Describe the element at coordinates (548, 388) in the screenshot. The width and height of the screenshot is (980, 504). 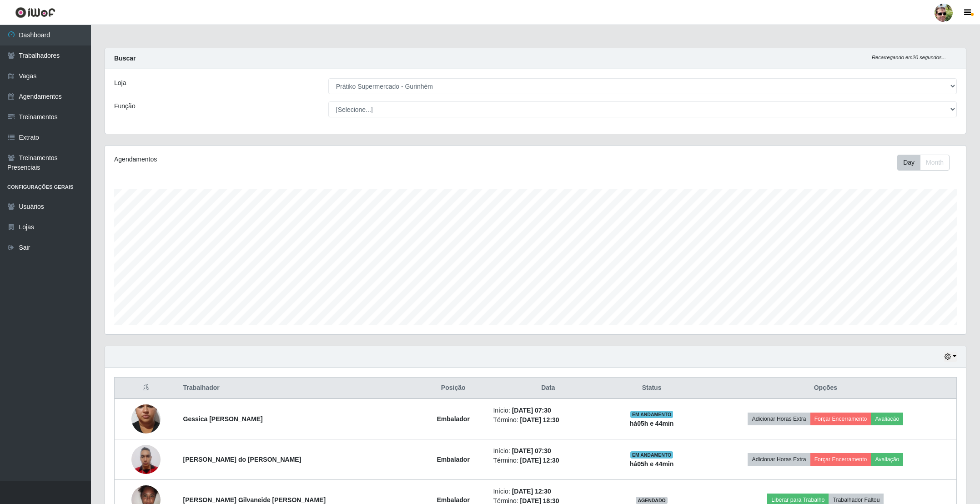
I see `th: Data` at that location.